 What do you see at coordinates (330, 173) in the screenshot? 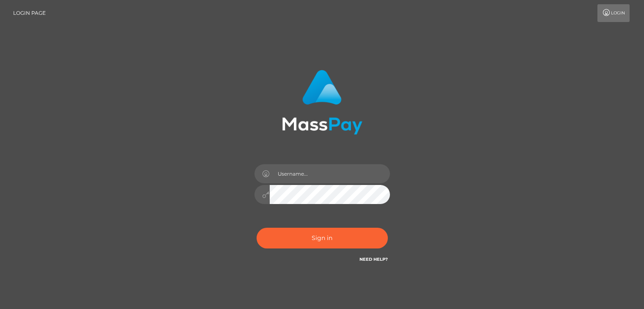
I see `input: Username...` at bounding box center [330, 173].